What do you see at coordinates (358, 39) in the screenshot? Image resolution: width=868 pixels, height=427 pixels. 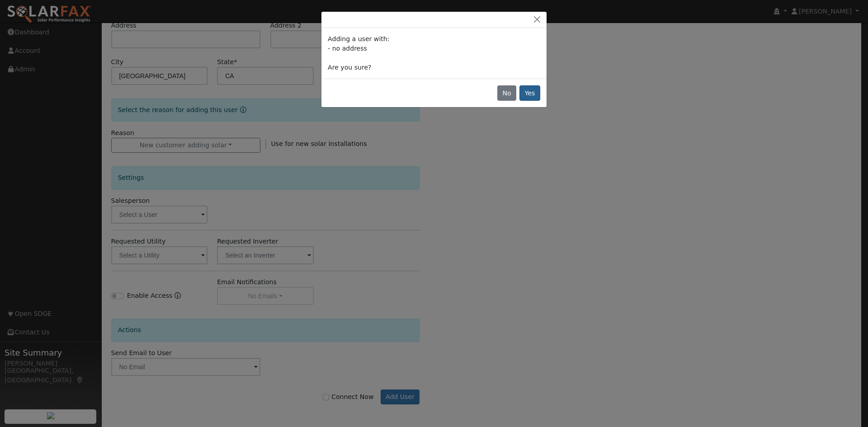 I see `span: Adding a user with:` at bounding box center [358, 39].